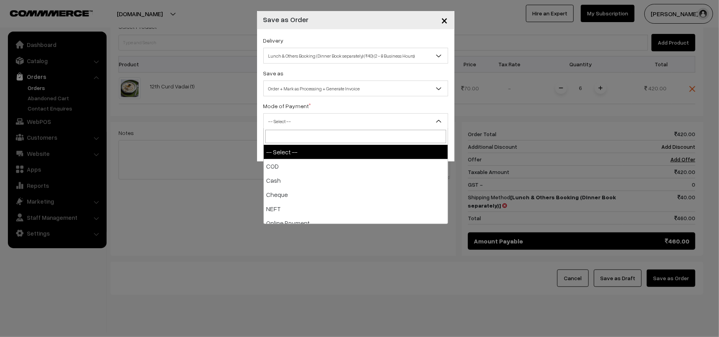 This screenshot has width=719, height=337. Describe the element at coordinates (356, 180) in the screenshot. I see `li: Cash` at that location.